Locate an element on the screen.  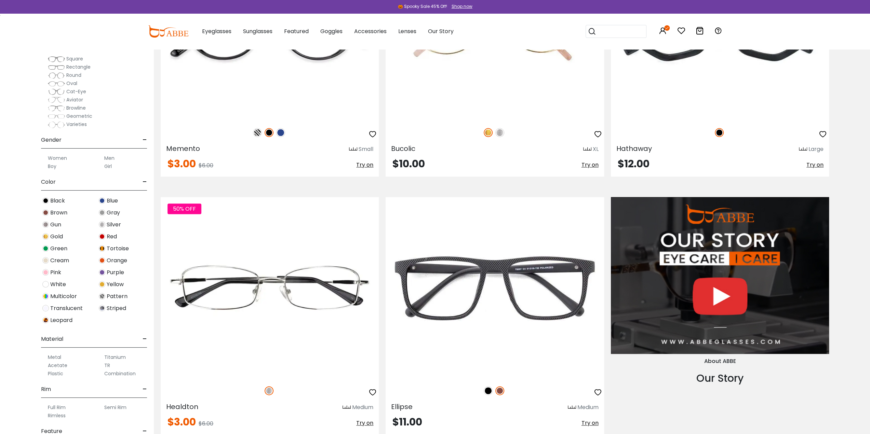
img: Round.png is located at coordinates (56, 76).